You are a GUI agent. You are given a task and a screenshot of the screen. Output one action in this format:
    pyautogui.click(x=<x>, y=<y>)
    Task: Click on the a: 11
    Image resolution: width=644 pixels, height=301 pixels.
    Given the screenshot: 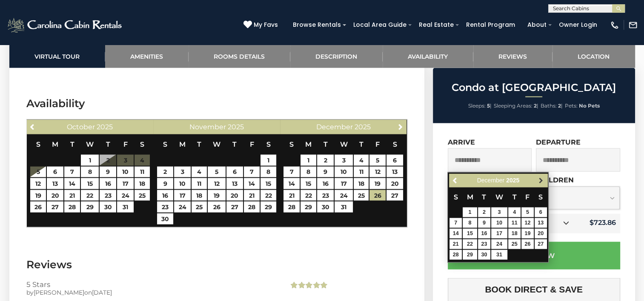 What is the action you would take?
    pyautogui.click(x=514, y=223)
    